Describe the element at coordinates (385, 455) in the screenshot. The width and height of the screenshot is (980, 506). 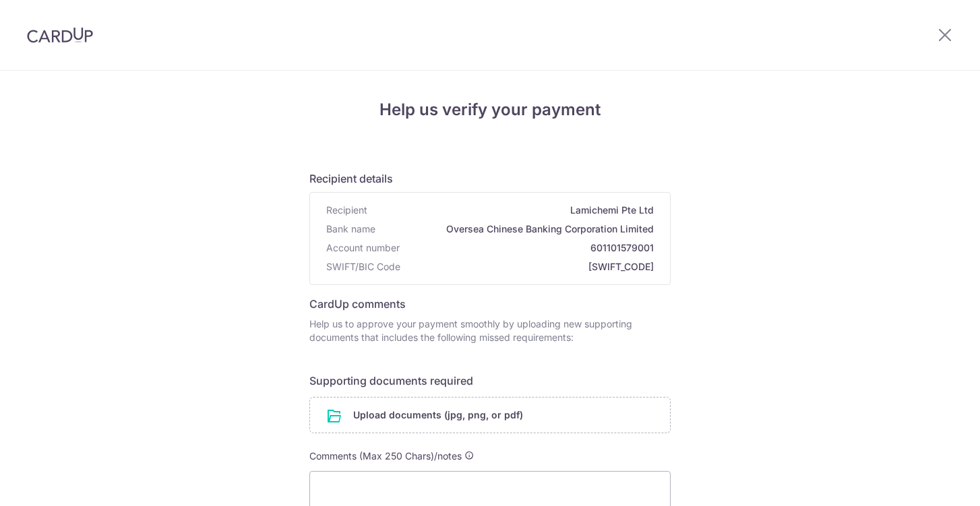
I see `span: Comments (Max 250 Chars)/notes` at that location.